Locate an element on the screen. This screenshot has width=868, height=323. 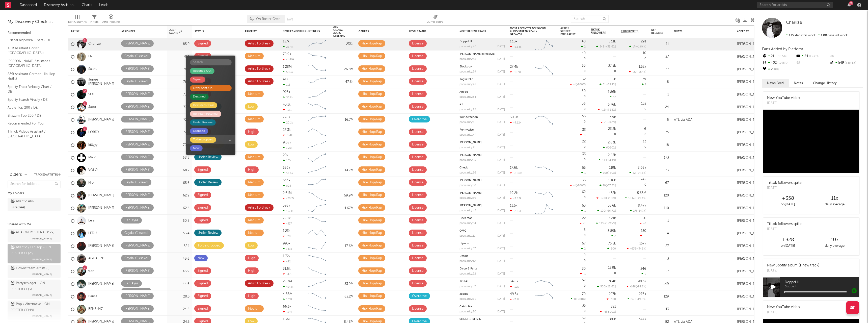
div: 47.6k is located at coordinates (343, 82).